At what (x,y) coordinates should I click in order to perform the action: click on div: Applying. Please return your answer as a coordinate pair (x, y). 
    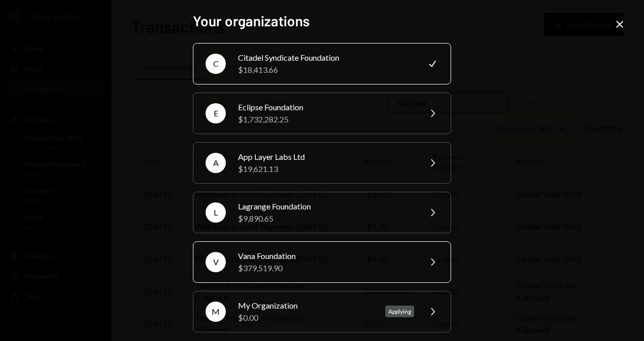
    Looking at the image, I should click on (399, 311).